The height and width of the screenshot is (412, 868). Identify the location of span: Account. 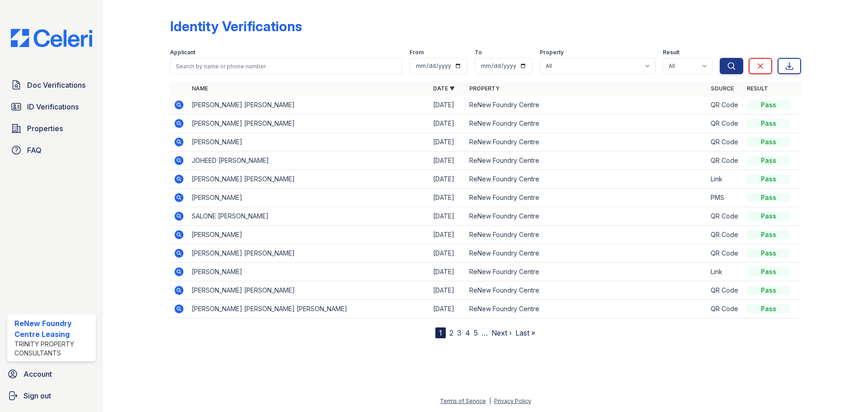
(37, 374).